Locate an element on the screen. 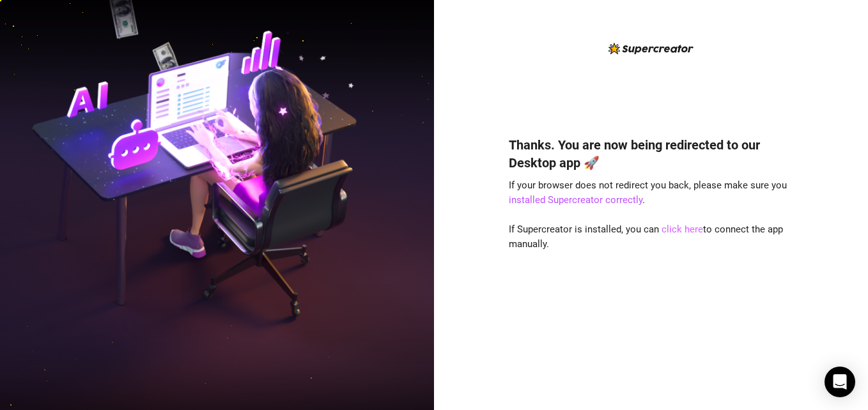 This screenshot has height=410, width=868. a: installed Supercreator correctly is located at coordinates (576, 200).